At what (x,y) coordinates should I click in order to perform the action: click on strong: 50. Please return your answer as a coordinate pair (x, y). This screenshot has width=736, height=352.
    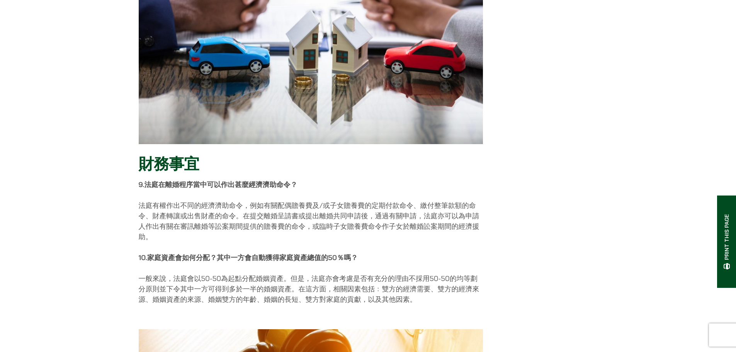
    Looking at the image, I should click on (332, 257).